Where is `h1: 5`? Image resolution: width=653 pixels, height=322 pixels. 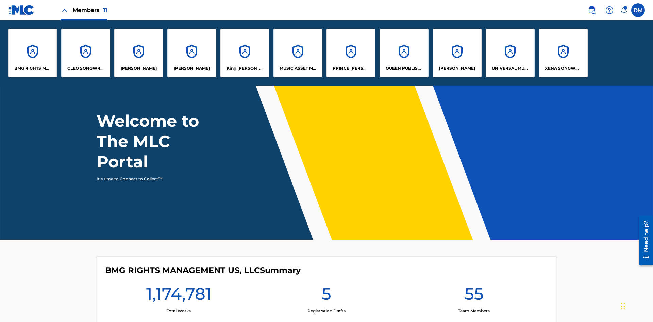 h1: 5 is located at coordinates (326, 296).